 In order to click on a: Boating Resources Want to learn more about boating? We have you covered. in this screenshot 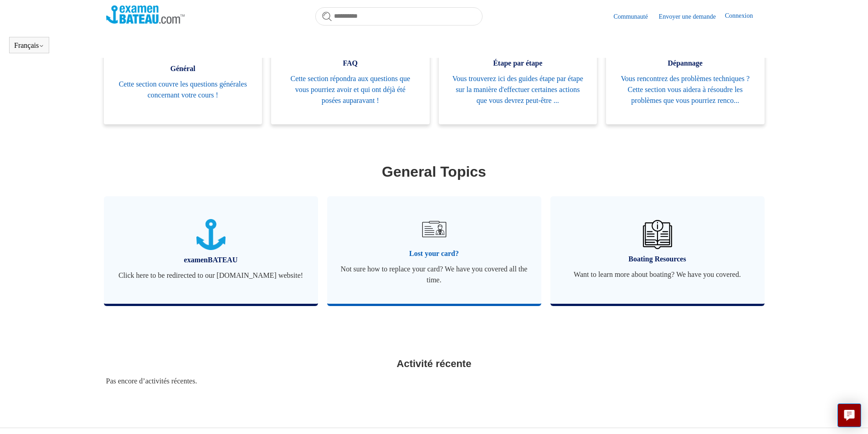, I will do `click(657, 250)`.